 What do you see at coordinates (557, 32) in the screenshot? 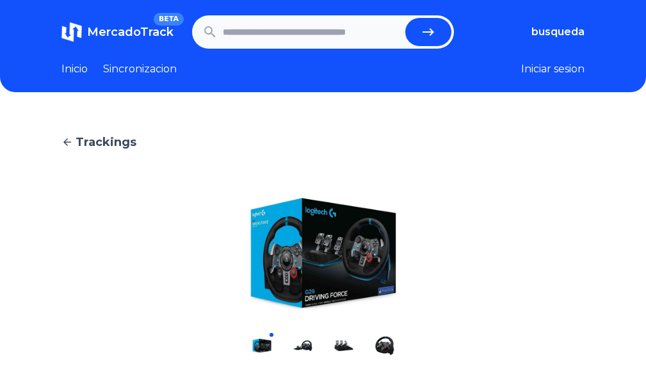
I see `span: busqueda` at bounding box center [557, 32].